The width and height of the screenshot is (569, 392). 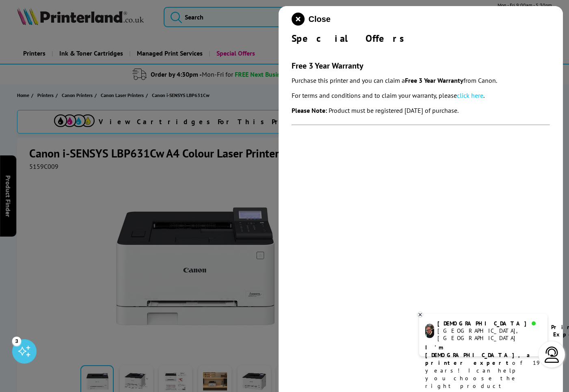 I want to click on img: user-headset-light.svg, so click(x=552, y=355).